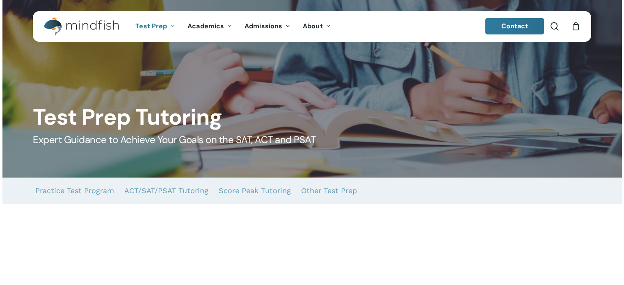 Image resolution: width=624 pixels, height=285 pixels. What do you see at coordinates (515, 26) in the screenshot?
I see `span: Contact` at bounding box center [515, 26].